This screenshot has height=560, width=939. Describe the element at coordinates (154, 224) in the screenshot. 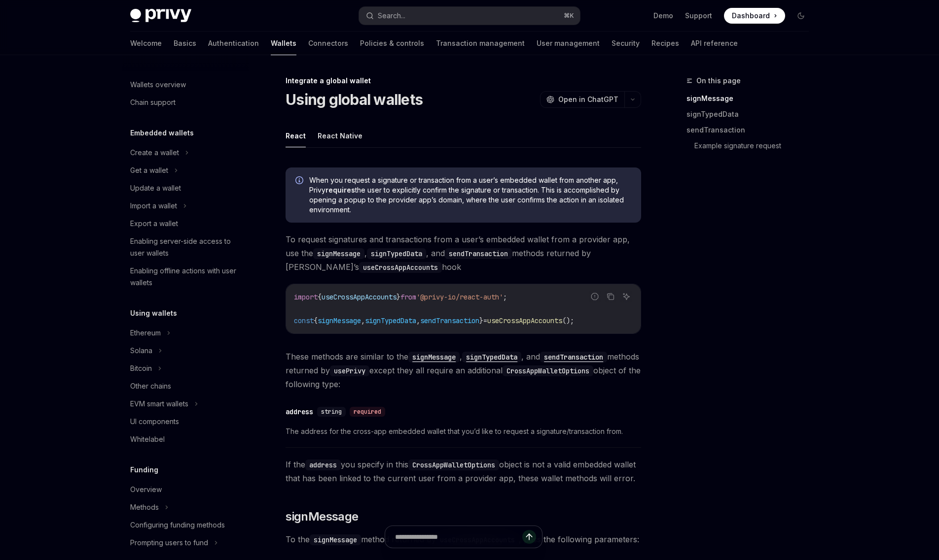

I see `div: Export a wallet` at that location.